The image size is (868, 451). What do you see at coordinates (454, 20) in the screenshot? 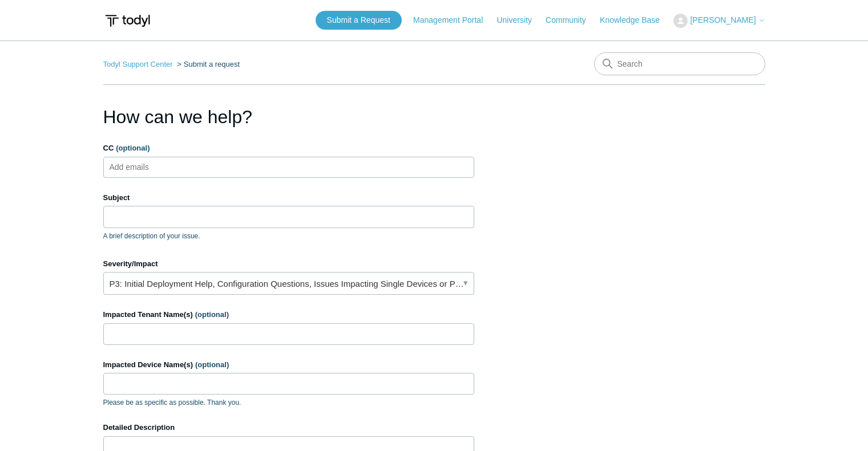
I see `a: Management Portal` at bounding box center [454, 20].